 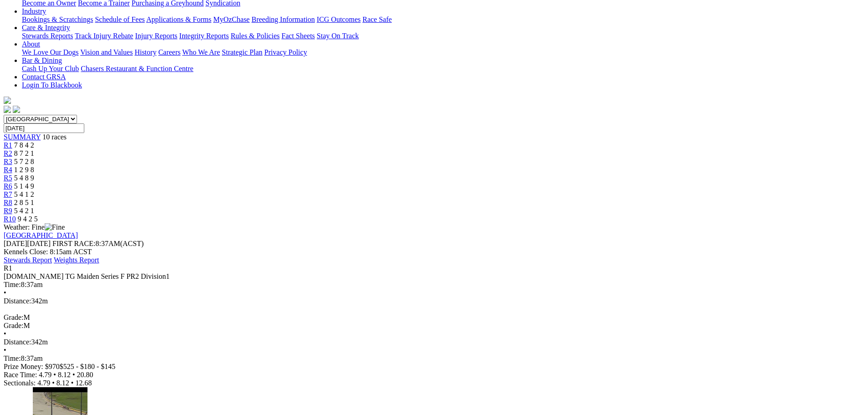 I want to click on div: About, so click(x=443, y=52).